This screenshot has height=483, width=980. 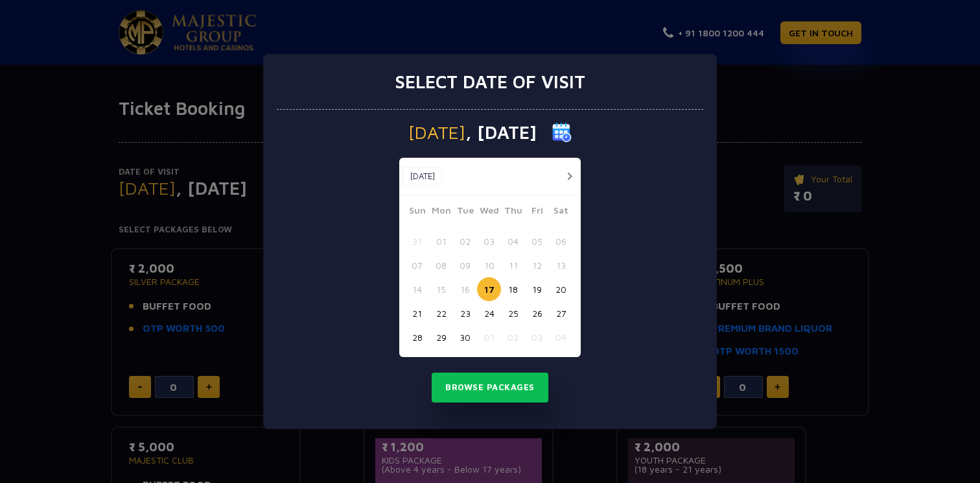 I want to click on button: 09, so click(x=465, y=265).